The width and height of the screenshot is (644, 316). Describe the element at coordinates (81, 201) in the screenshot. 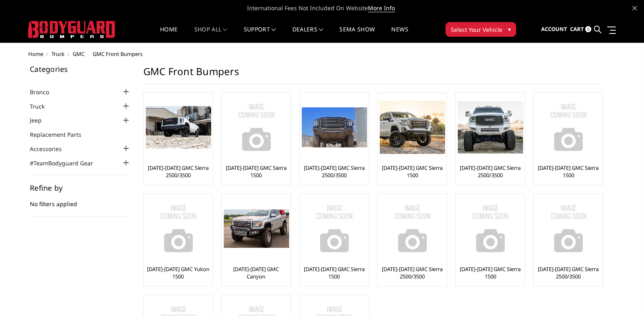

I see `div: No filters applied` at that location.